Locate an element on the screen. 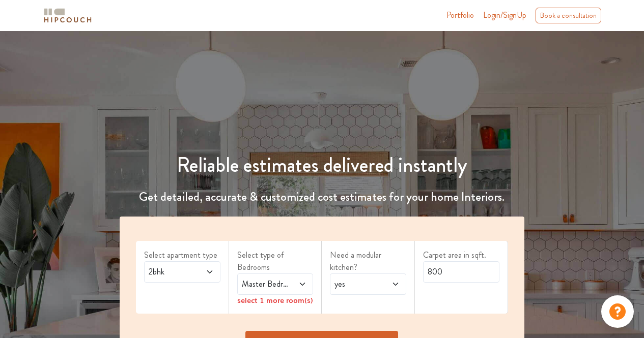 The image size is (644, 338). span: Login/SignUp is located at coordinates (505, 15).